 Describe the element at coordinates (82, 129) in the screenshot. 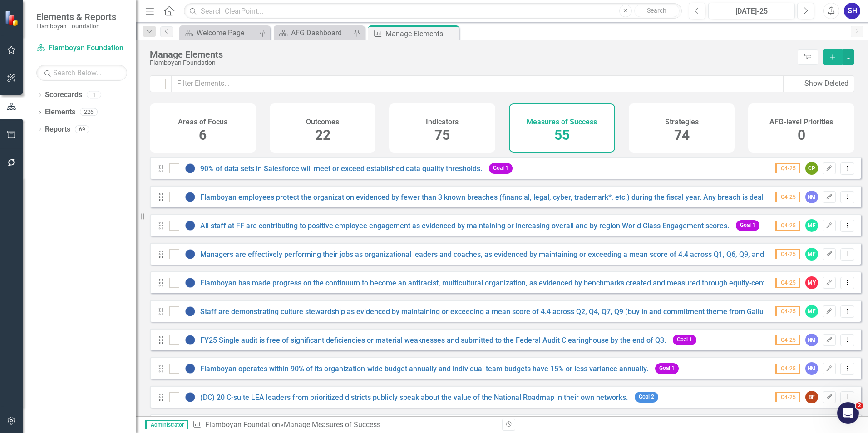

I see `div: 69` at that location.